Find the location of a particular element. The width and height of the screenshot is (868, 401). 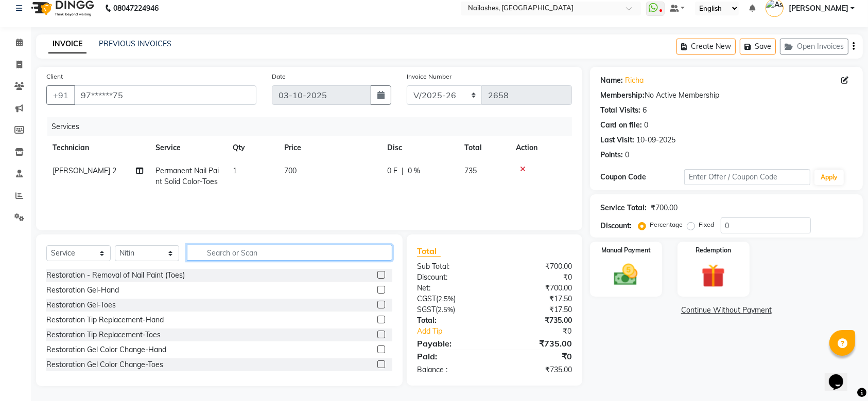

div: Services is located at coordinates (313, 127).